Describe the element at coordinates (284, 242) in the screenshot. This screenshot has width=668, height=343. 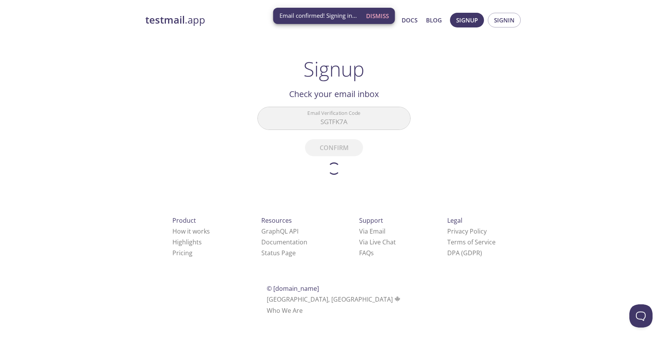
I see `a: Documentation` at that location.